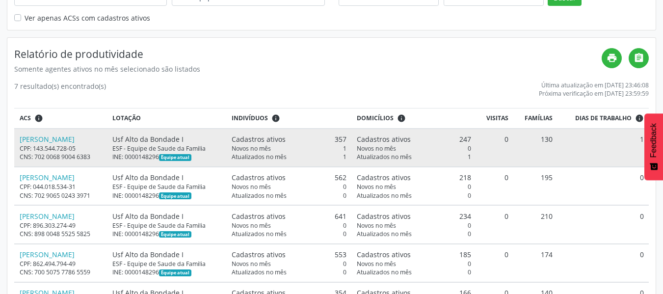  I want to click on td: 195, so click(536, 186).